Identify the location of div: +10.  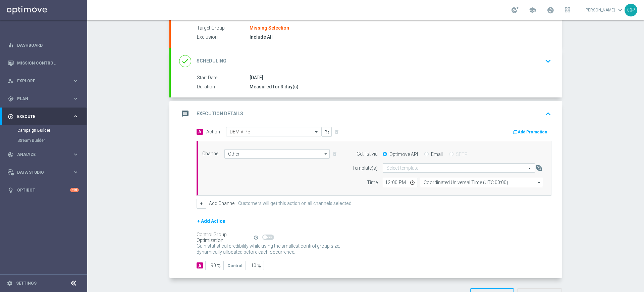
(75, 190).